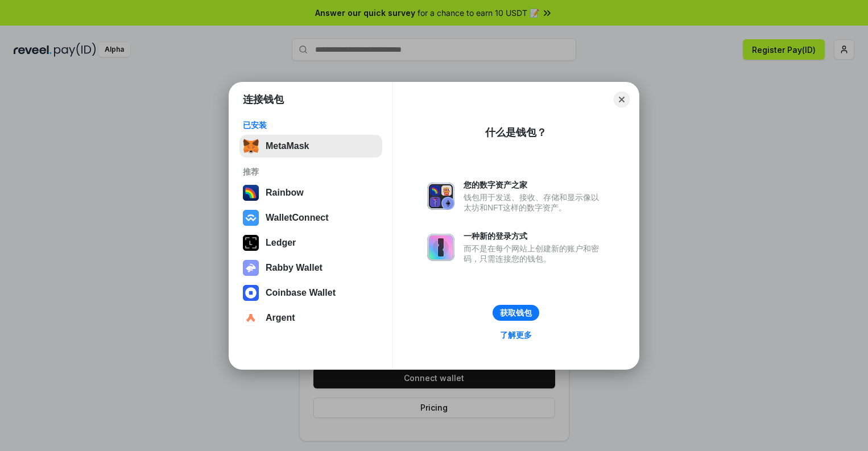 This screenshot has height=451, width=868. Describe the element at coordinates (516, 312) in the screenshot. I see `div: 获取钱包` at that location.